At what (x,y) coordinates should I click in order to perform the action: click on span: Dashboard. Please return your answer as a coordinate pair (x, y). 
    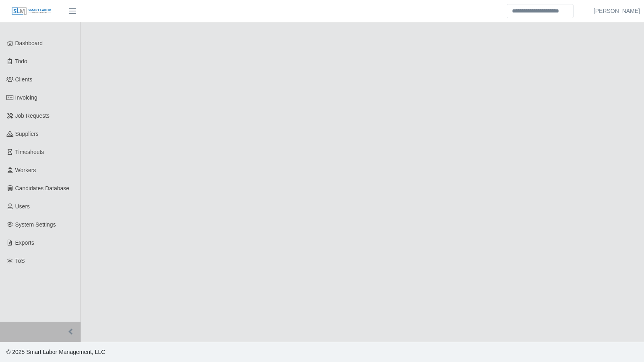
    Looking at the image, I should click on (29, 43).